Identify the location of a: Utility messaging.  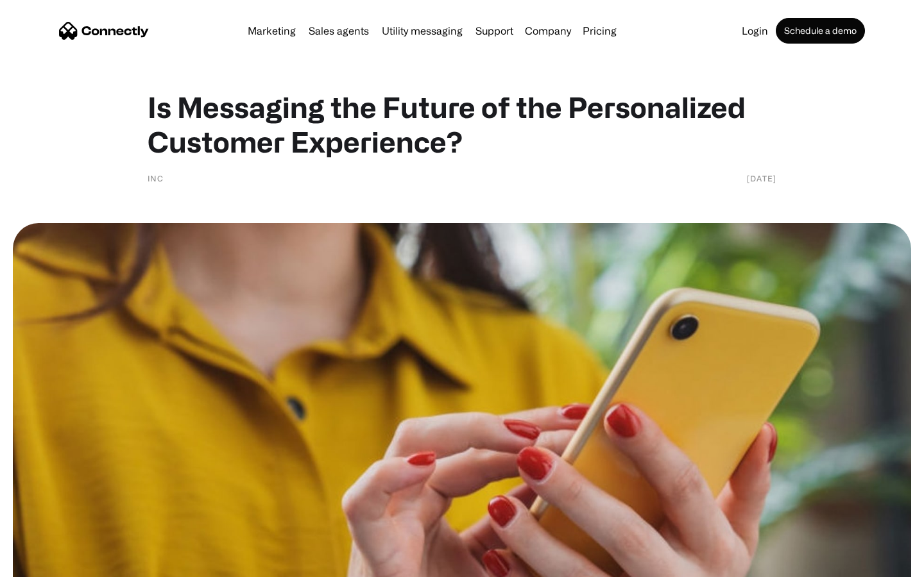
(422, 31).